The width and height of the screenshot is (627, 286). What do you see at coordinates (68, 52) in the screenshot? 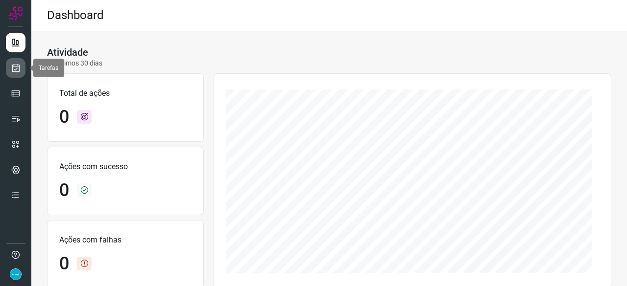
I see `h3: Atividade` at bounding box center [68, 52].